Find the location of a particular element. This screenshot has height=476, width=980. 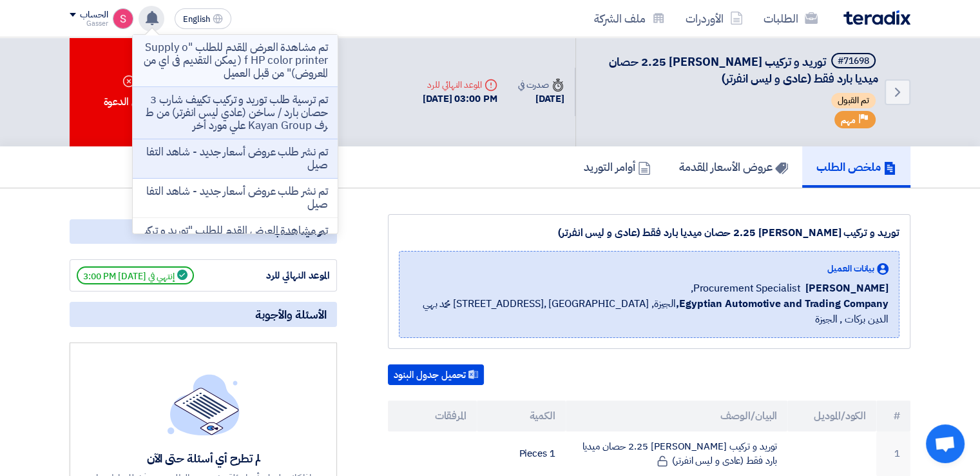

h5: أوامر التوريد is located at coordinates (617, 166).